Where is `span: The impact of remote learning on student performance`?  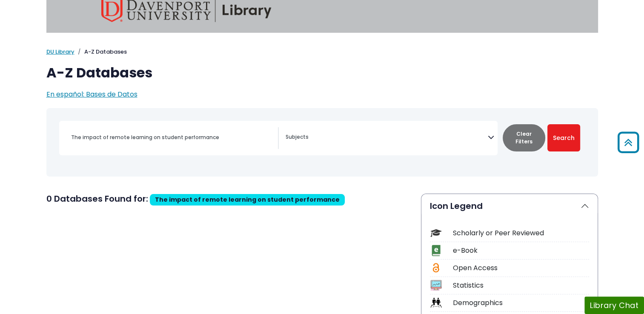 span: The impact of remote learning on student performance is located at coordinates (247, 199).